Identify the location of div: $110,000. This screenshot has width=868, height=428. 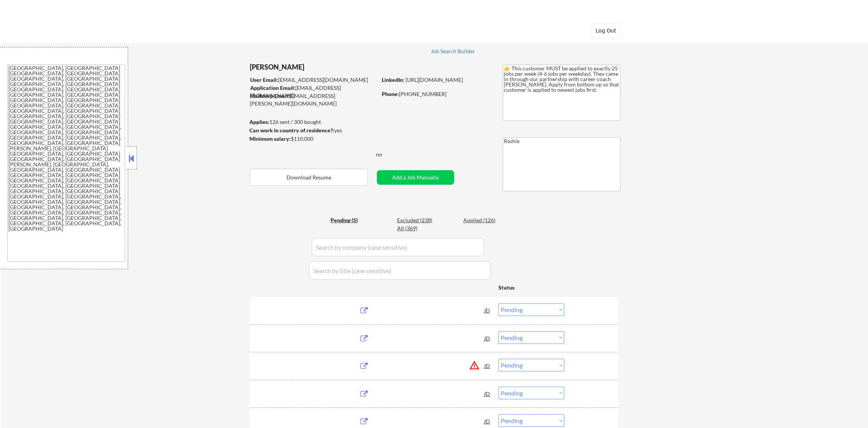
(313, 139).